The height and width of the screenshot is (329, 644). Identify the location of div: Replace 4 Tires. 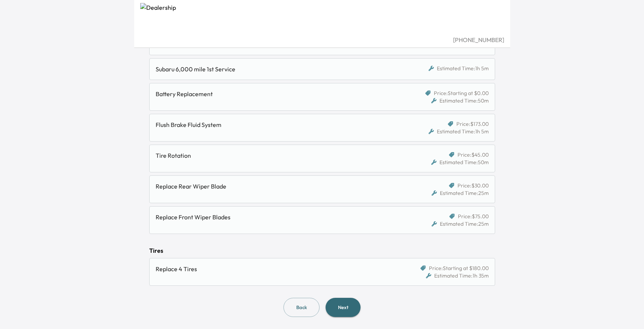
(277, 269).